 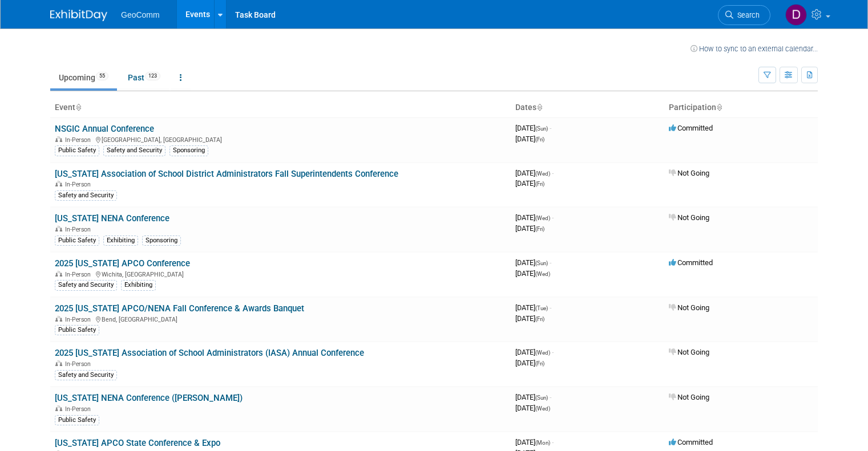 What do you see at coordinates (744, 15) in the screenshot?
I see `a: Search` at bounding box center [744, 15].